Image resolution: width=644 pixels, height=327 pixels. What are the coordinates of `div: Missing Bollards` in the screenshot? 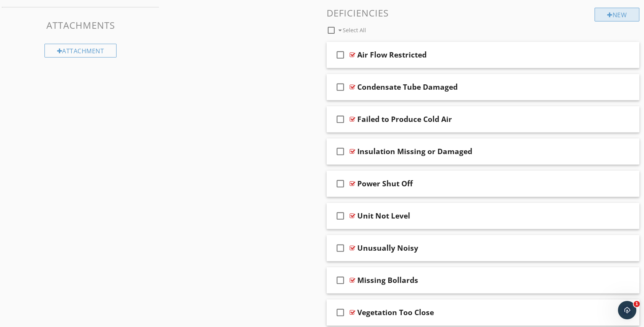 It's located at (387, 280).